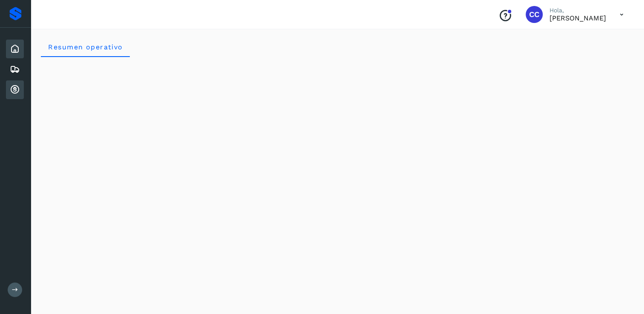  What do you see at coordinates (578, 18) in the screenshot?
I see `p: Carlos Cardiel Castro` at bounding box center [578, 18].